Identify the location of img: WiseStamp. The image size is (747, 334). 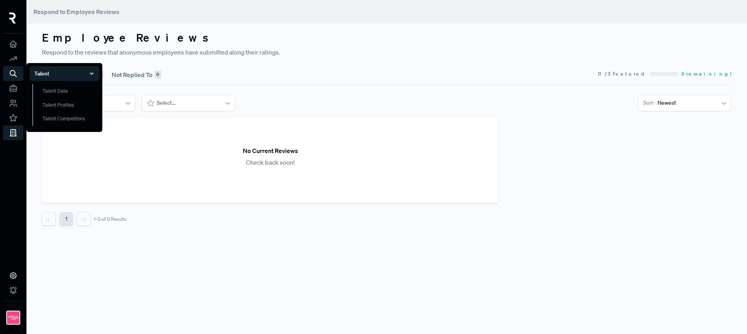
(13, 318).